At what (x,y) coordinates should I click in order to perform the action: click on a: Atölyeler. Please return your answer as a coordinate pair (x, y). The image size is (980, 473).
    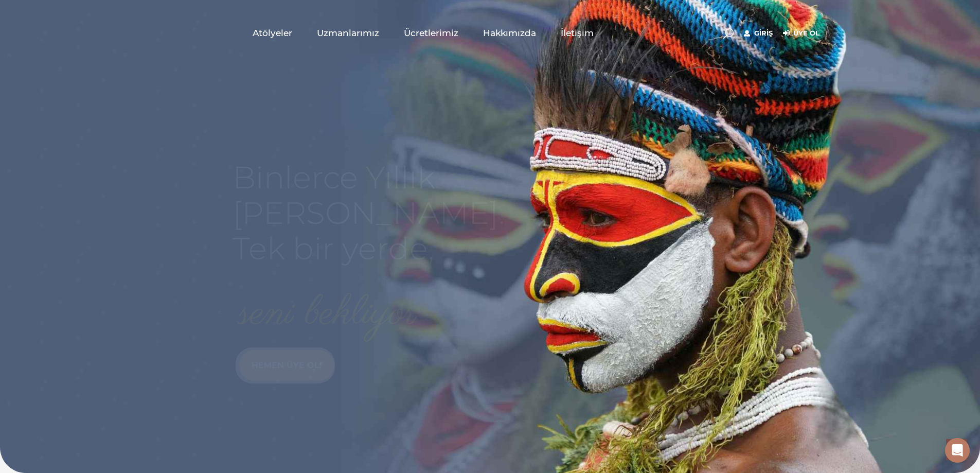
    Looking at the image, I should click on (272, 33).